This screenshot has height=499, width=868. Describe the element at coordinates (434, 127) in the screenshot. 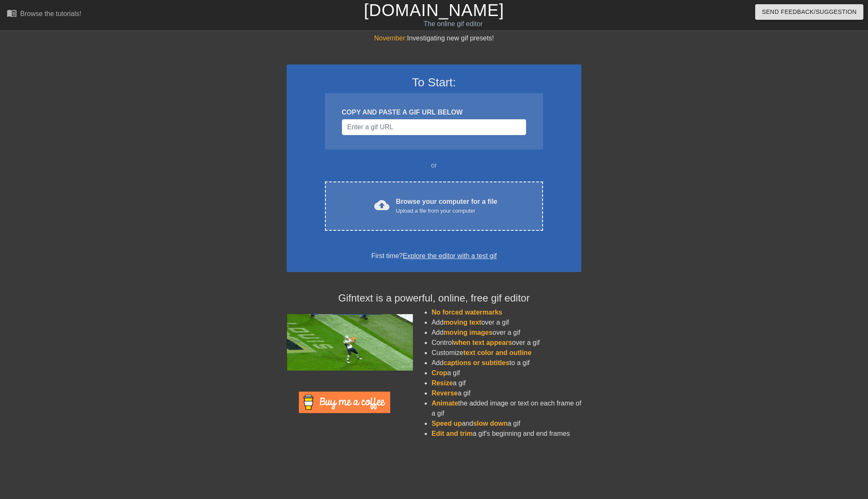

I see `input: Username` at that location.